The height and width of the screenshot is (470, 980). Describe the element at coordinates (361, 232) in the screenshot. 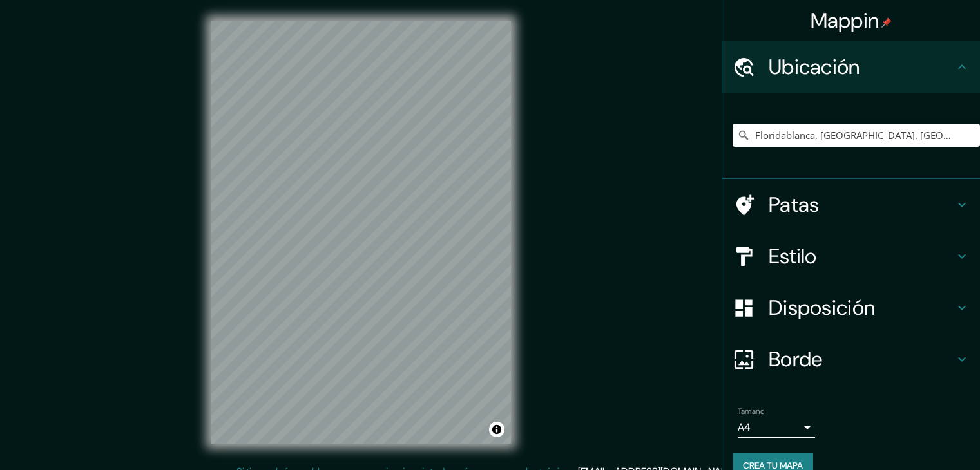

I see `canvas: Mapa` at that location.